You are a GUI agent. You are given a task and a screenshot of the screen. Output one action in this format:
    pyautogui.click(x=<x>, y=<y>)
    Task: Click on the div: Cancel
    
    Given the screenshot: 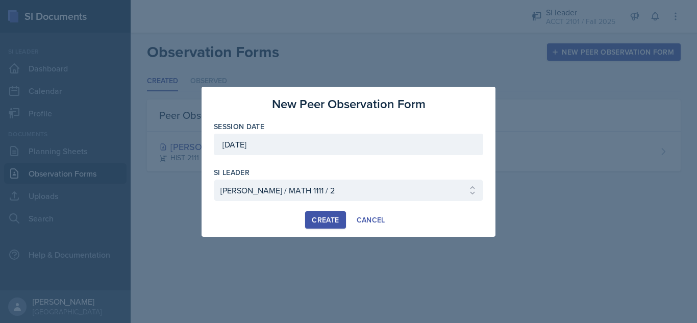 What is the action you would take?
    pyautogui.click(x=371, y=220)
    